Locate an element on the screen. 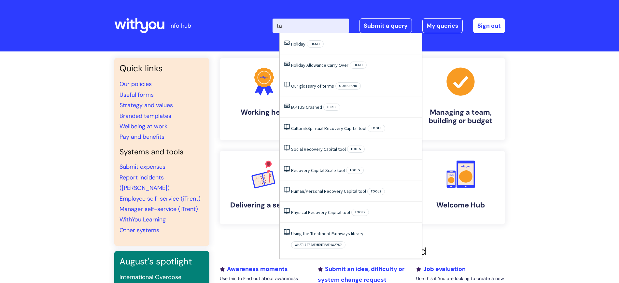 This screenshot has width=619, height=283. h2: Recently added or updated is located at coordinates (362, 251).